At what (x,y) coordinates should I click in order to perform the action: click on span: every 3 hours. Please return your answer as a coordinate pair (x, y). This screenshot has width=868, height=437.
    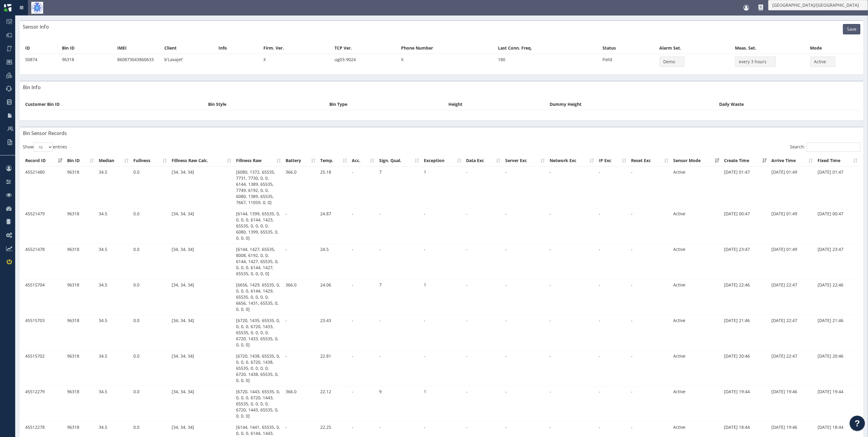
    Looking at the image, I should click on (753, 61).